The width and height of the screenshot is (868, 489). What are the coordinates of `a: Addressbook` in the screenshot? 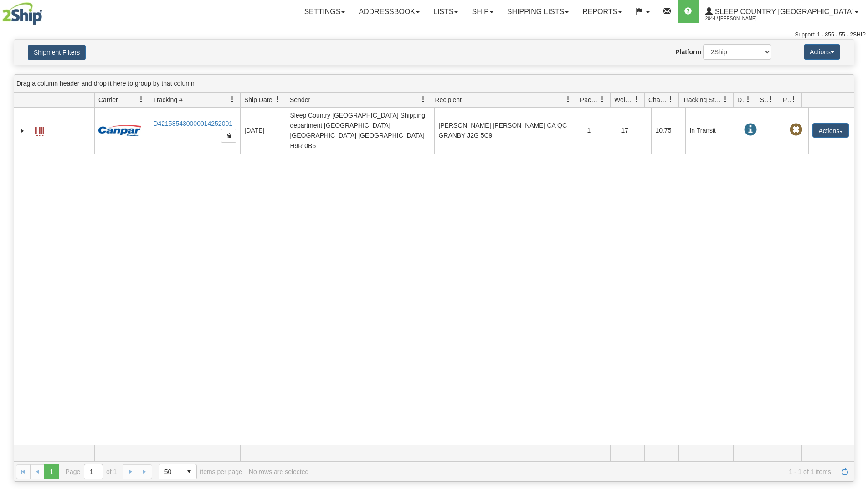 It's located at (389, 12).